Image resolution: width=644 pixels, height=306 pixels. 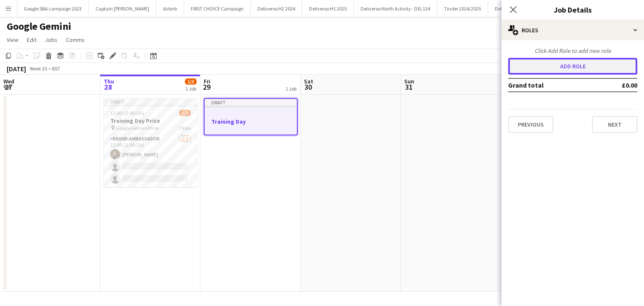 What do you see at coordinates (251, 116) in the screenshot?
I see `div: DraftTraining Day` at bounding box center [251, 116].